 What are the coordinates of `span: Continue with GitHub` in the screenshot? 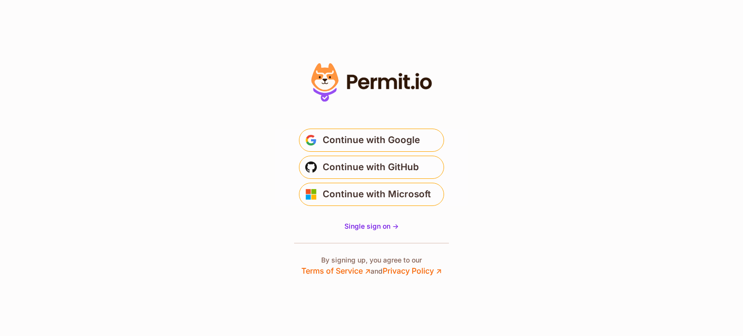 It's located at (370, 167).